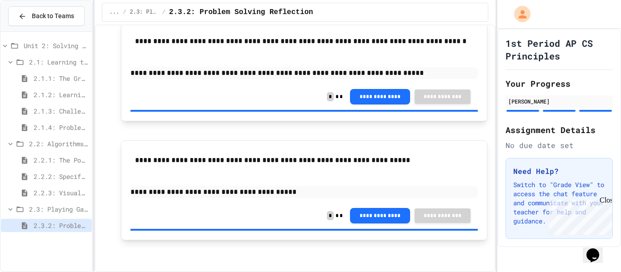 This screenshot has height=272, width=621. I want to click on h2: Assignment Details, so click(559, 130).